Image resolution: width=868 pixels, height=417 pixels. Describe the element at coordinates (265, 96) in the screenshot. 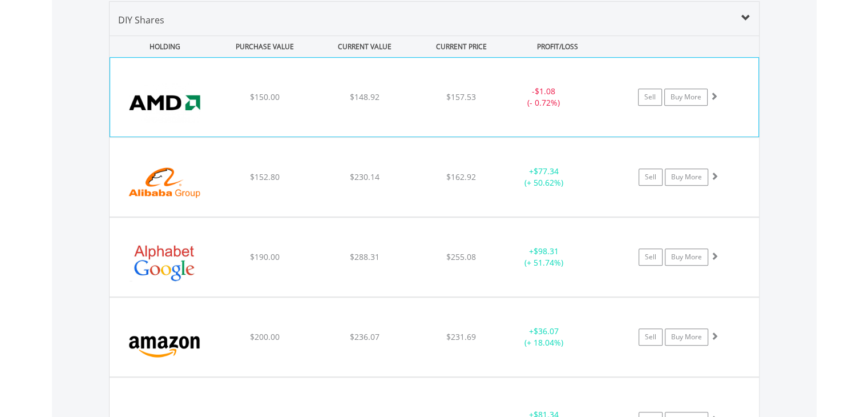

I see `span: $150.00` at that location.